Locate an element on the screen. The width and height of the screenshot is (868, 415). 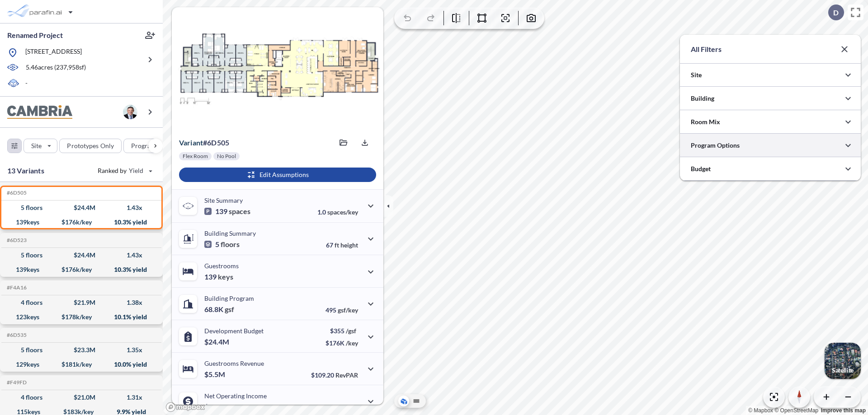
p: No Pool is located at coordinates (226, 156).